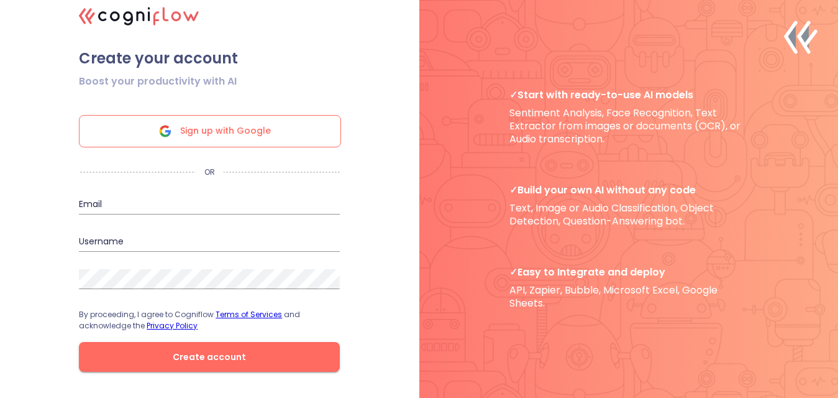 The image size is (838, 398). Describe the element at coordinates (158, 81) in the screenshot. I see `span: Boost your productivity with AI` at that location.